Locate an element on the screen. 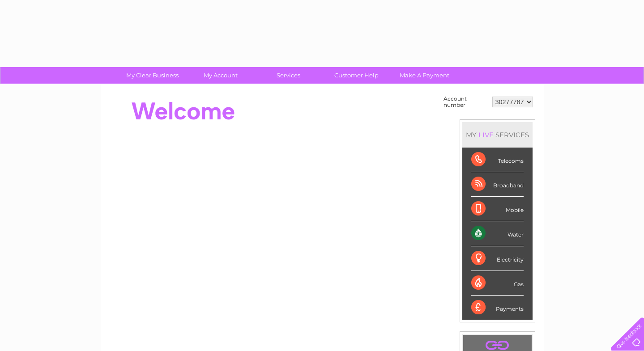  a: Services is located at coordinates (289, 75).